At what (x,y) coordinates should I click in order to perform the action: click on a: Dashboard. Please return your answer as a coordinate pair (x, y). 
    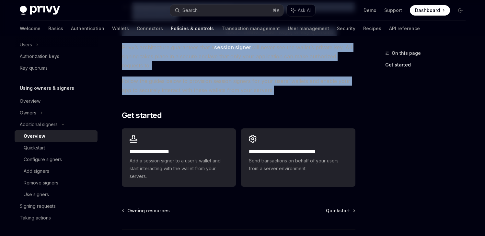
    Looking at the image, I should click on (430, 10).